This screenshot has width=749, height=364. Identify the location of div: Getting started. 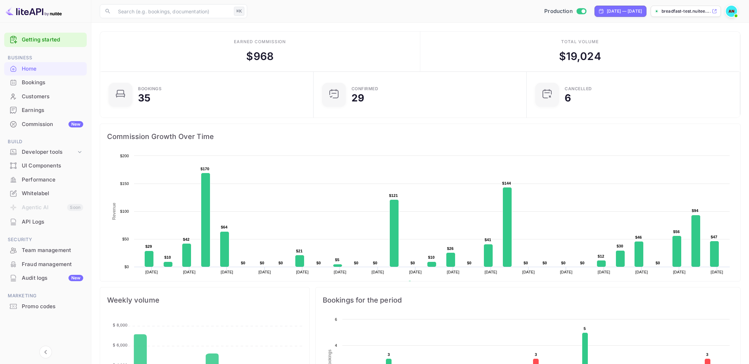
(45, 40).